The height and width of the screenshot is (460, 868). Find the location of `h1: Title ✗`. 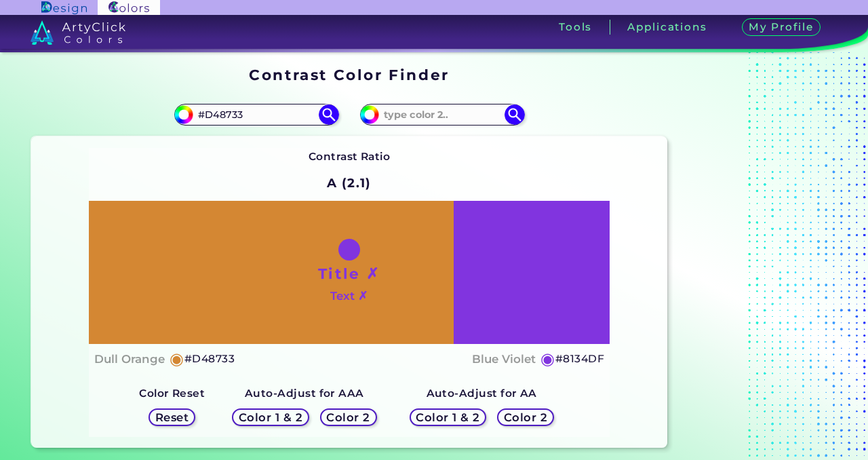

h1: Title ✗ is located at coordinates (349, 273).